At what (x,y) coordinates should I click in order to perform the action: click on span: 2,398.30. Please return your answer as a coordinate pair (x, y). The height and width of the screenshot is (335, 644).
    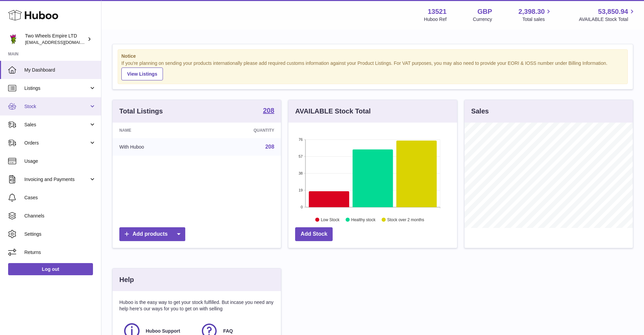
    Looking at the image, I should click on (531, 12).